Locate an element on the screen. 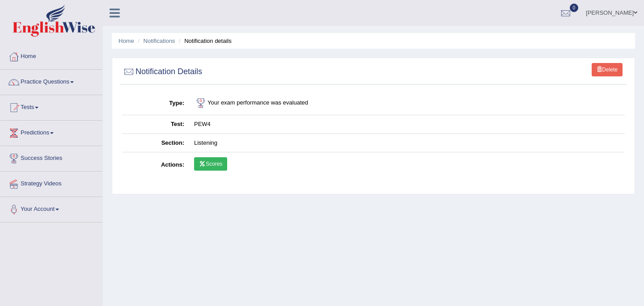 The height and width of the screenshot is (306, 644). th: Section is located at coordinates (156, 143).